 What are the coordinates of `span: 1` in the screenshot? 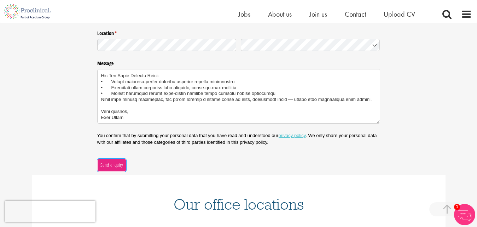 It's located at (457, 206).